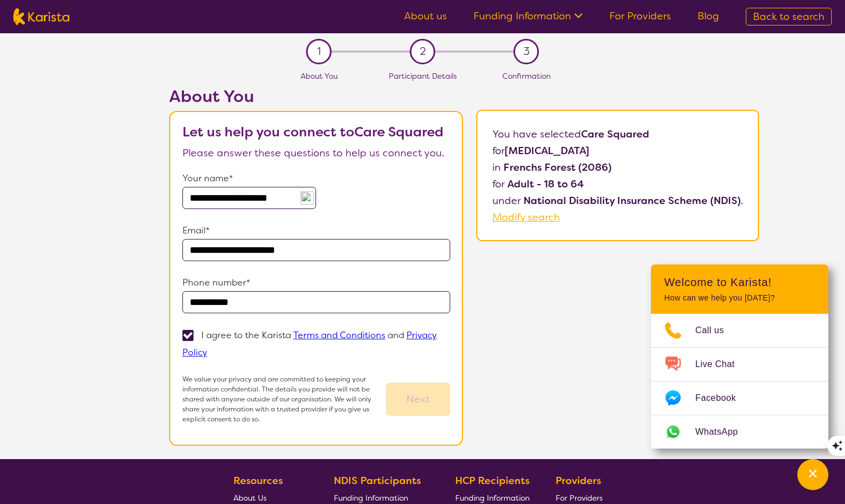 The image size is (845, 504). Describe the element at coordinates (740, 432) in the screenshot. I see `a: Web link opens in a new tab.` at that location.